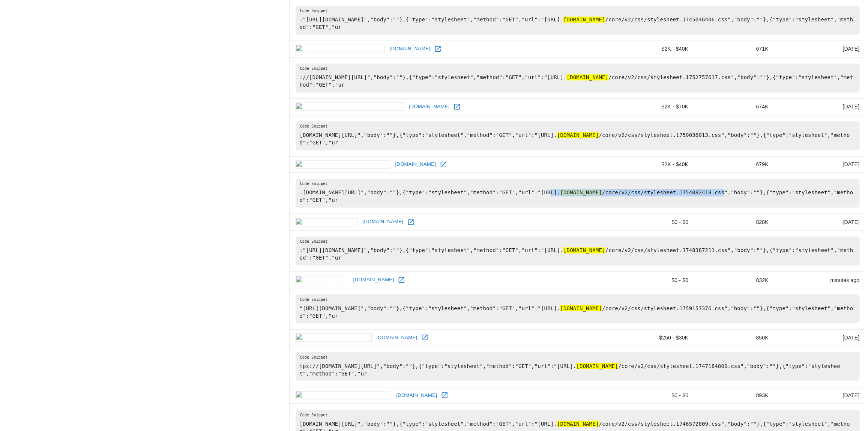 Image resolution: width=868 pixels, height=431 pixels. Describe the element at coordinates (438, 49) in the screenshot. I see `a: Open northamptonapl.org in new window` at that location.